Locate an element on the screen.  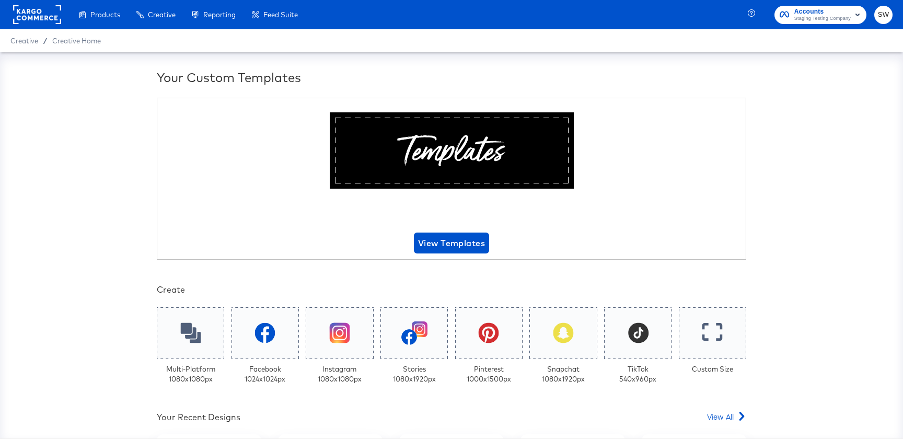
a: View All is located at coordinates (727, 419).